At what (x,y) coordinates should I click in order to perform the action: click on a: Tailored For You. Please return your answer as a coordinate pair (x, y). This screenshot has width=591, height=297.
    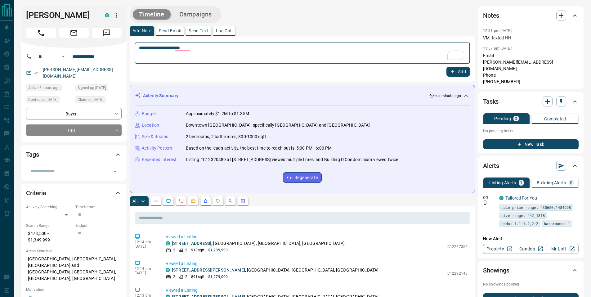
    Looking at the image, I should click on (522, 198).